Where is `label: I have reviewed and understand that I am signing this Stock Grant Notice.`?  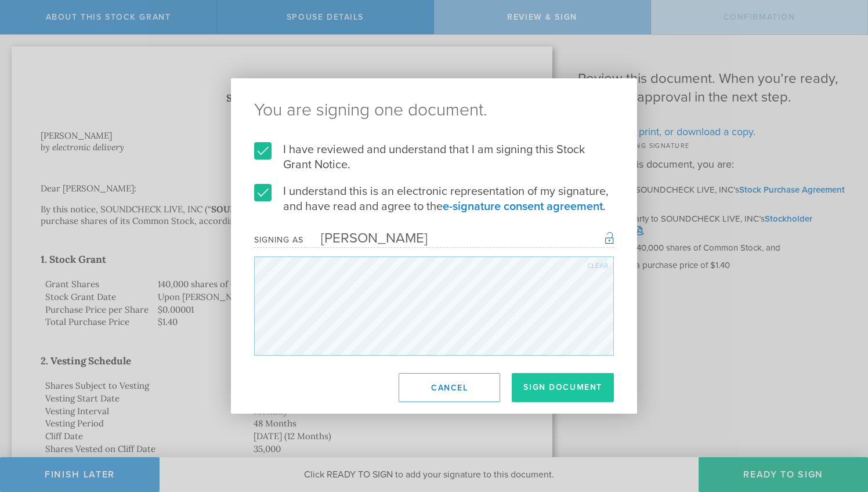 label: I have reviewed and understand that I am signing this Stock Grant Notice. is located at coordinates (434, 157).